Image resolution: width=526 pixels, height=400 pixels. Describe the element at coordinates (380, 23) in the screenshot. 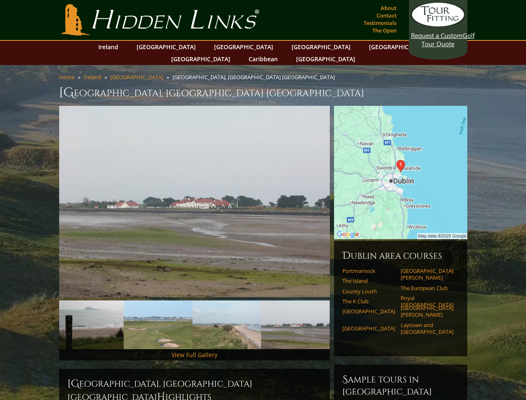

I see `a: Testimonials` at that location.